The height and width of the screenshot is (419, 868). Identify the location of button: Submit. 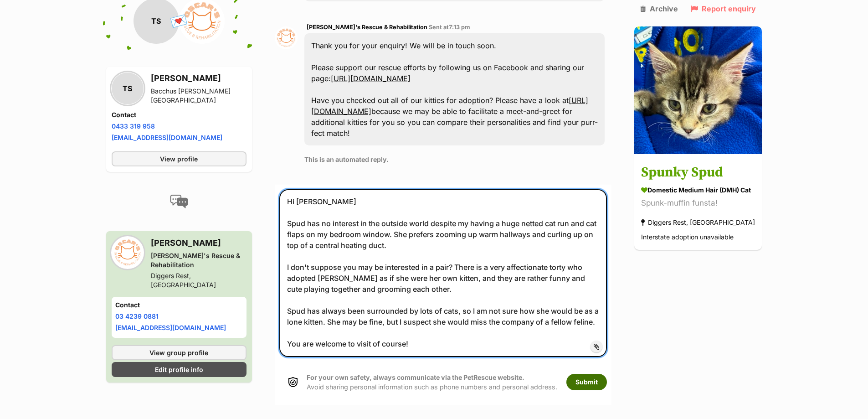
(586, 382).